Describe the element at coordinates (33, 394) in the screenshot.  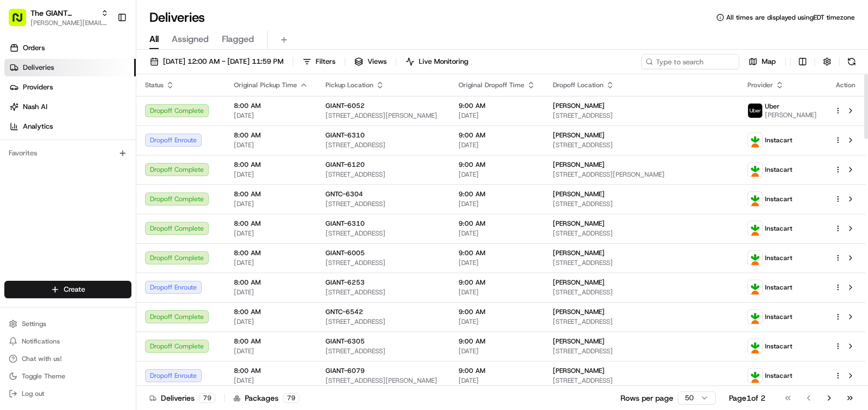
I see `span: Log out` at that location.